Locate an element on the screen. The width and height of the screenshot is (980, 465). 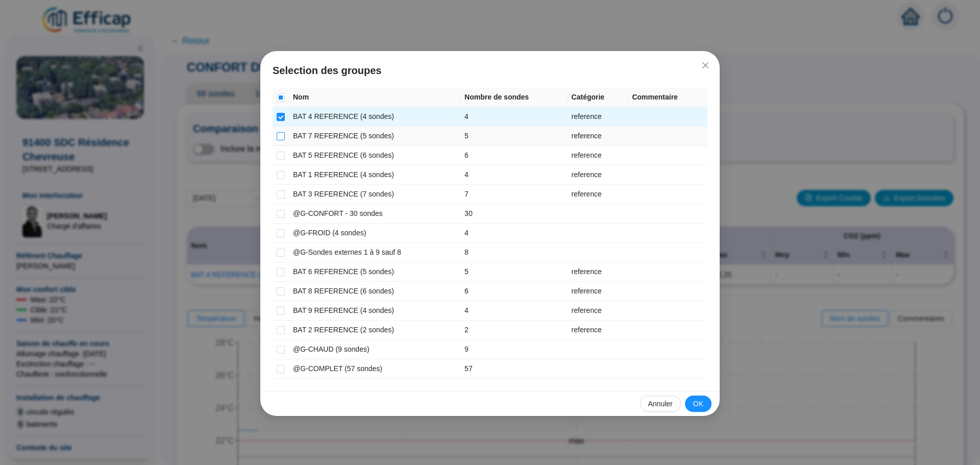
td: BAT 2 REFERENCE (2 sondes) is located at coordinates (374, 330).